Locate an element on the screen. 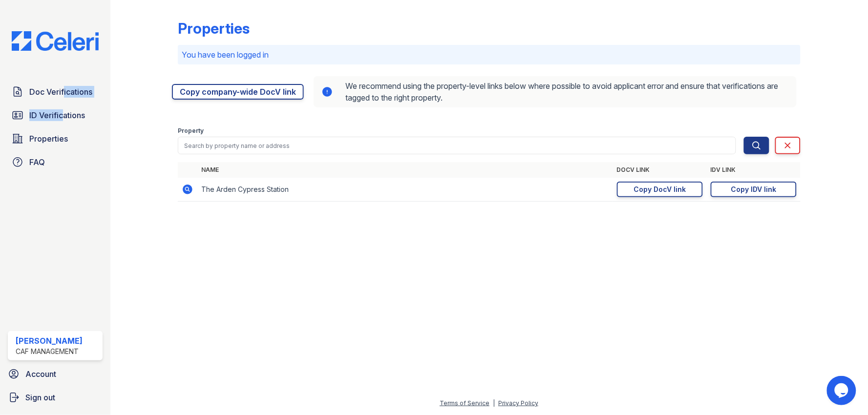  span: Properties is located at coordinates (48, 139).